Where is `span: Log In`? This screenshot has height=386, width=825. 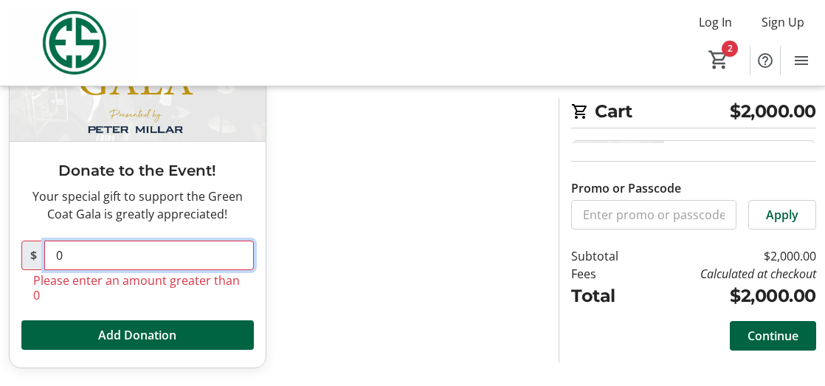
span: Log In is located at coordinates (715, 22).